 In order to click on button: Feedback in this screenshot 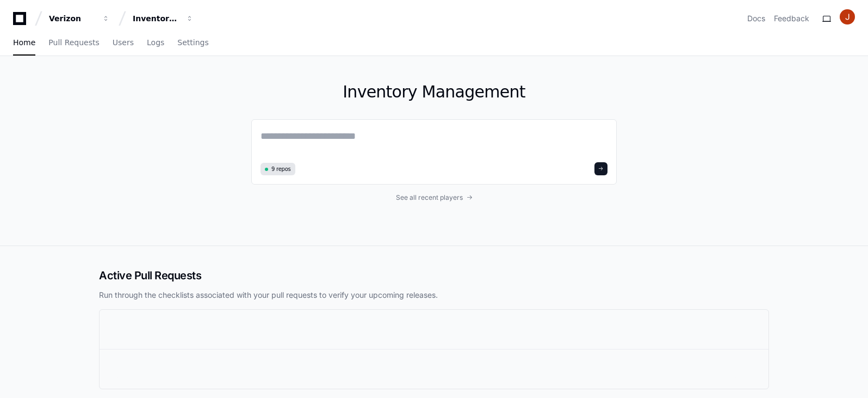, I will do `click(791, 18)`.